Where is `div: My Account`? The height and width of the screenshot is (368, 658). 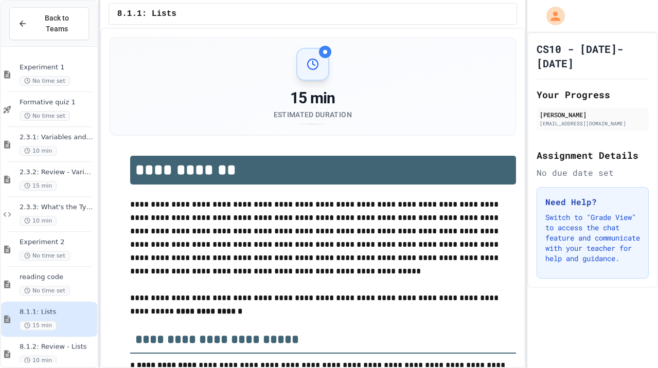 div: My Account is located at coordinates (551, 16).